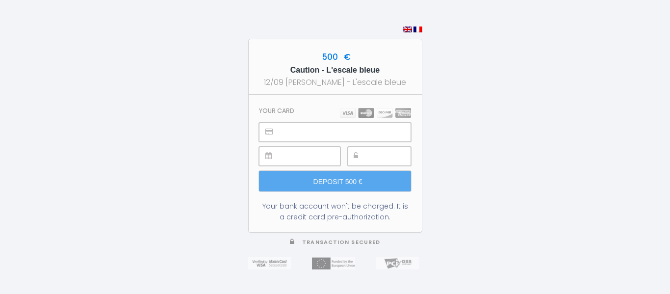  Describe the element at coordinates (335, 181) in the screenshot. I see `input: Deposit 500 €` at that location.